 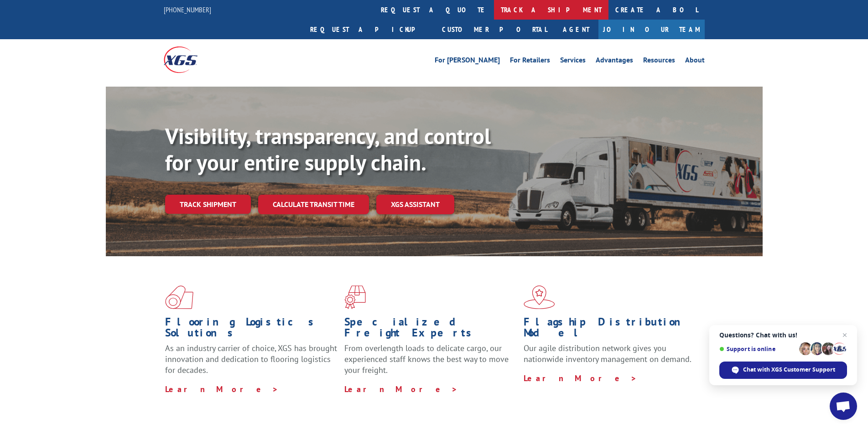 What do you see at coordinates (651, 29) in the screenshot?
I see `a: Join Our Team` at bounding box center [651, 29].